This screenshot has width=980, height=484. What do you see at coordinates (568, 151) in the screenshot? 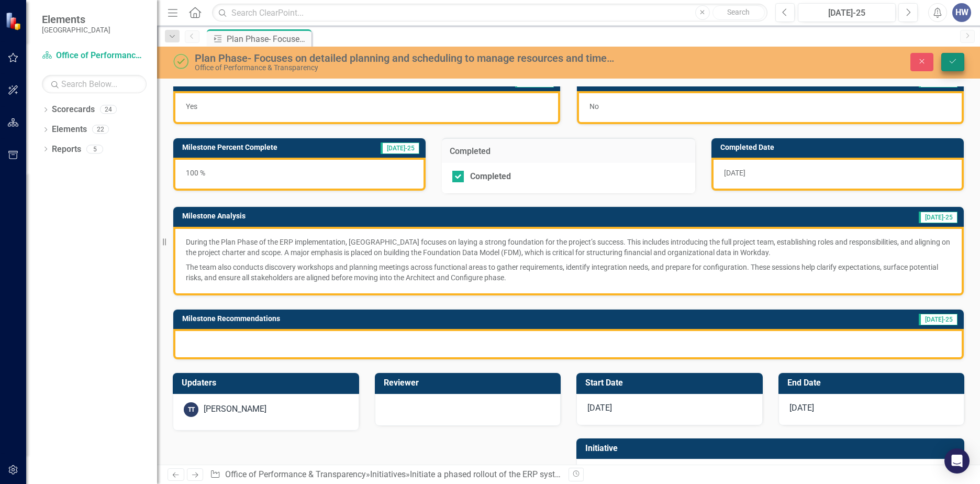
I see `h3: Completed` at bounding box center [568, 151].